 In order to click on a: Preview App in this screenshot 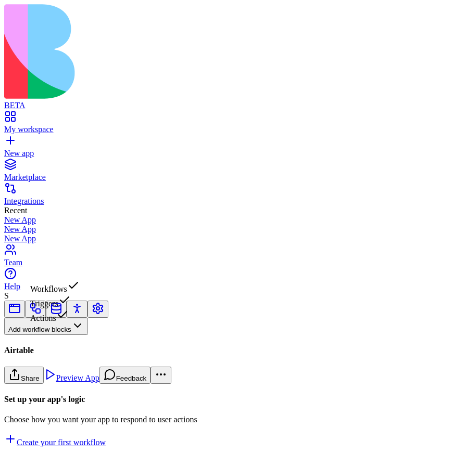, I will do `click(71, 378)`.